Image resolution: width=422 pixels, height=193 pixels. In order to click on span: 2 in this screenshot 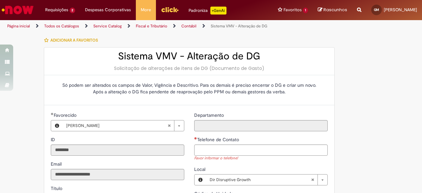, I will do `click(72, 10)`.